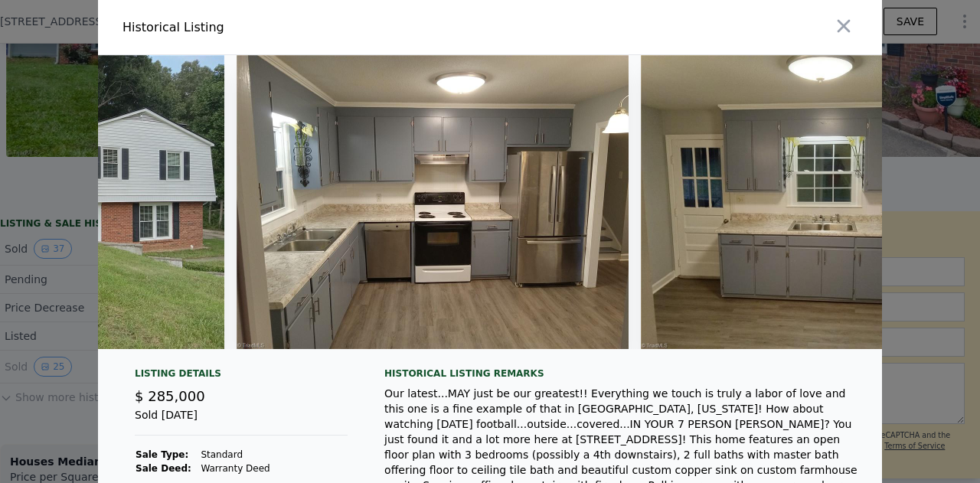  I want to click on div: Historical Listing remarks, so click(621, 374).